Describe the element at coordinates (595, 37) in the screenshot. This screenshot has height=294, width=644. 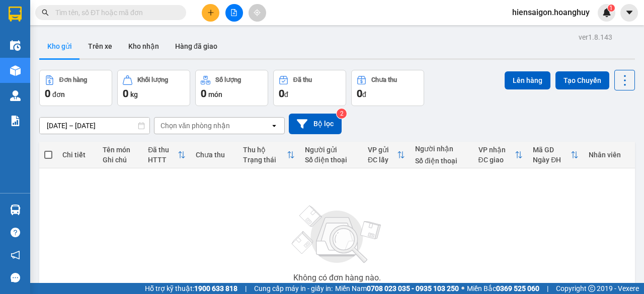
I see `div: ver 1.8.143` at that location.